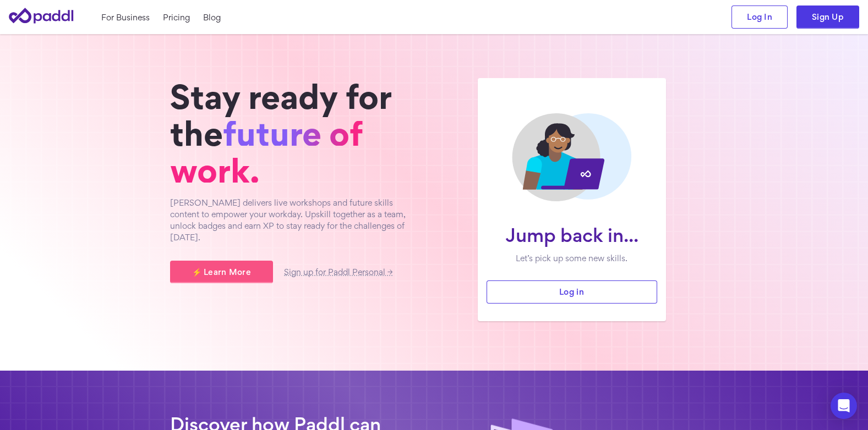 This screenshot has width=868, height=430. I want to click on div: Open Intercom Messenger, so click(844, 406).